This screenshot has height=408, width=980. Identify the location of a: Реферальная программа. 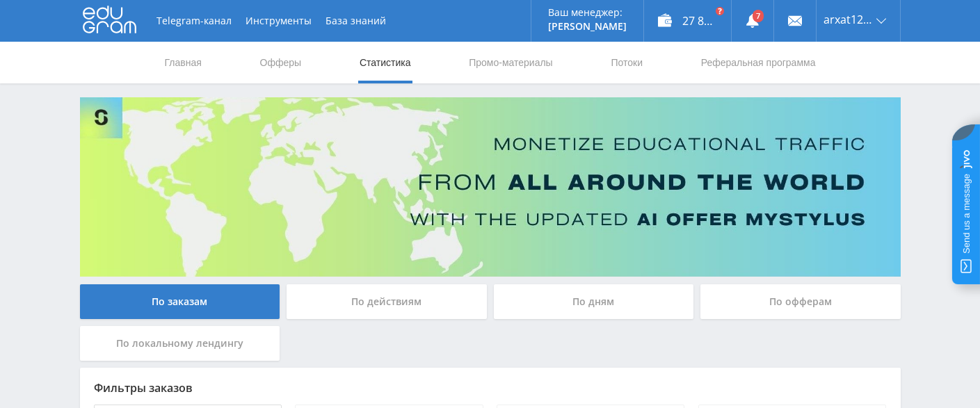
(758, 63).